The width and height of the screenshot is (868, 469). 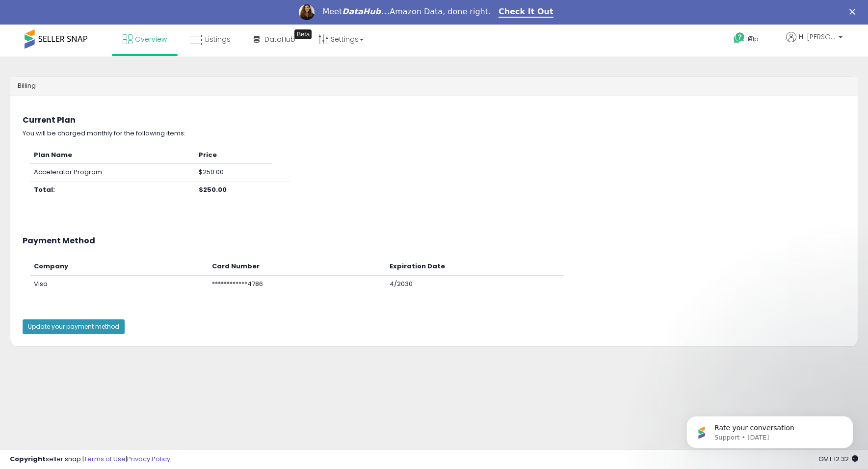 What do you see at coordinates (210, 40) in the screenshot?
I see `a: Listings` at bounding box center [210, 40].